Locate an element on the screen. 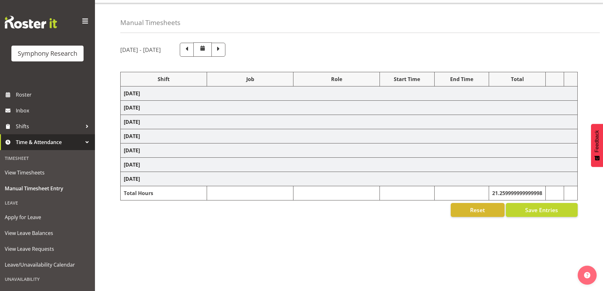 The image size is (603, 291). span: Roster is located at coordinates (54, 95).